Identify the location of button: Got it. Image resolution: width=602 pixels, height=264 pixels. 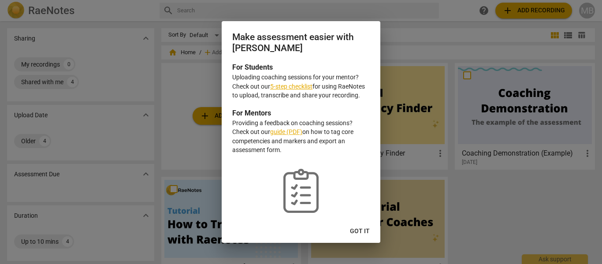
(360, 231).